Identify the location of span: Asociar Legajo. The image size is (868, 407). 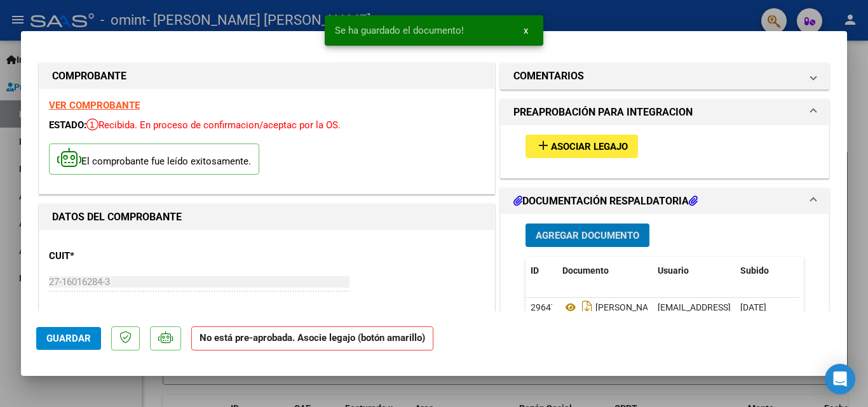
(589, 146).